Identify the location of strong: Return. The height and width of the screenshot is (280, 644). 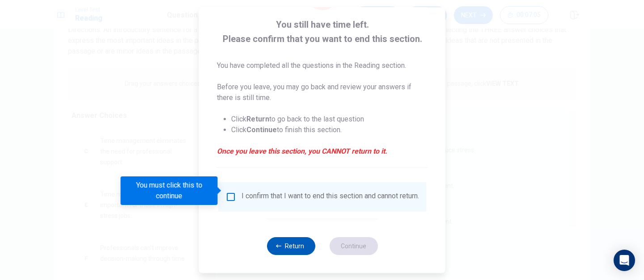
(257, 119).